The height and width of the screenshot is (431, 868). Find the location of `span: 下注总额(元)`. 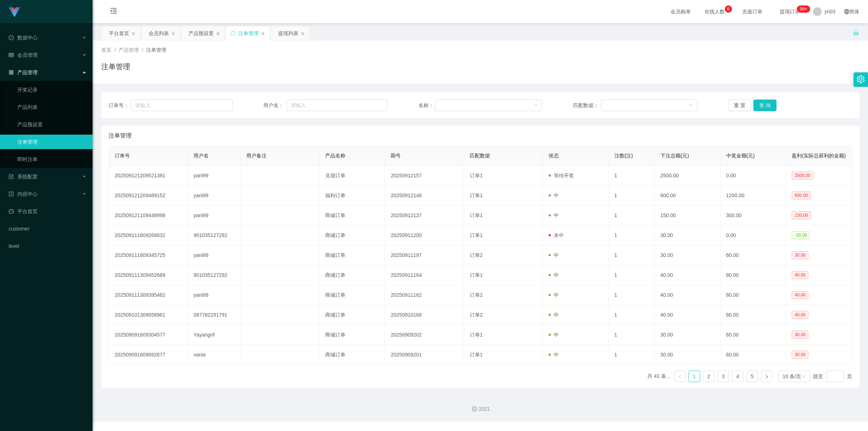

span: 下注总额(元) is located at coordinates (675, 155).